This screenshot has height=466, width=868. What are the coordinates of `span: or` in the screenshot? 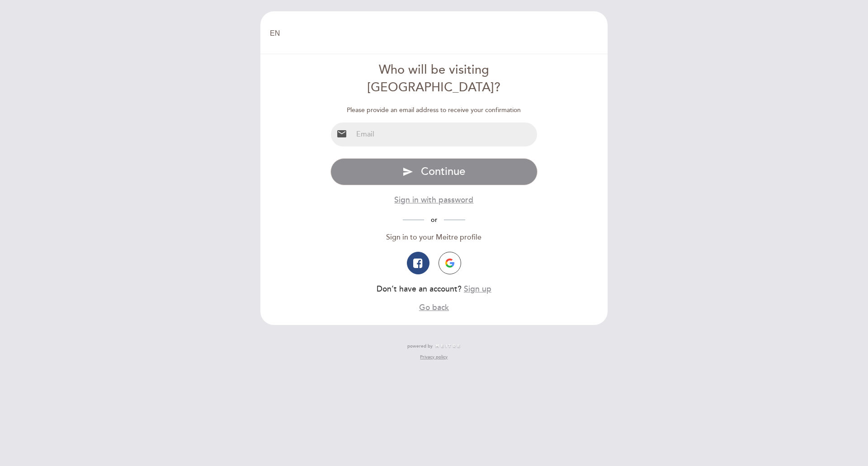 It's located at (434, 220).